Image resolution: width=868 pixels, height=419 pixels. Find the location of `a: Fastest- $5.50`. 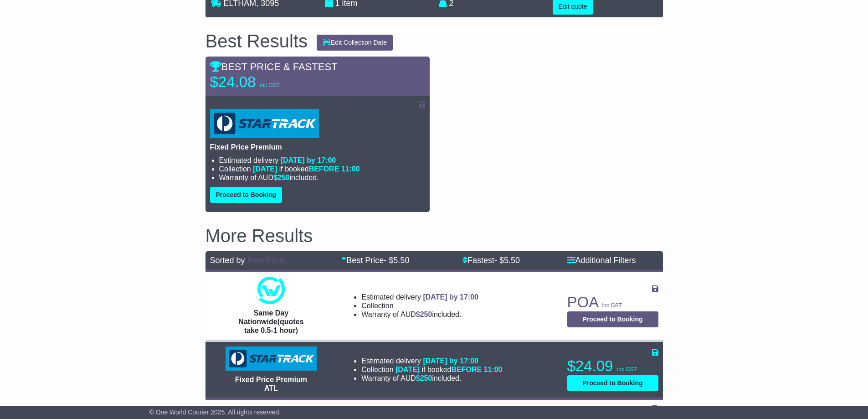

a: Fastest- $5.50 is located at coordinates (491, 260).